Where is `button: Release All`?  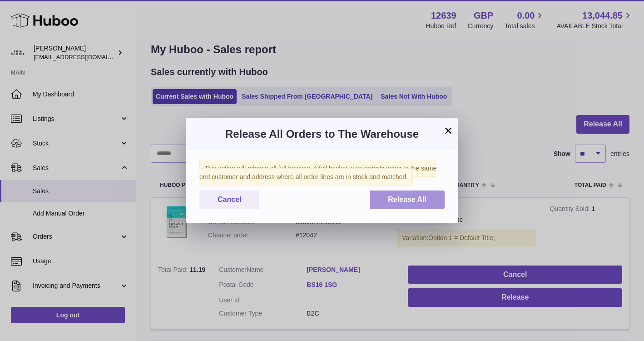
button: Release All is located at coordinates (407, 200).